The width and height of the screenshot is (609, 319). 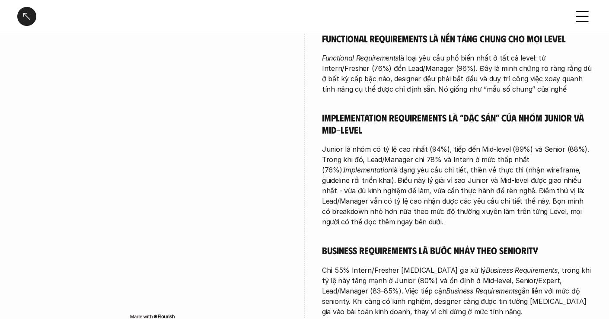 What do you see at coordinates (457, 38) in the screenshot?
I see `h5: Functional Requirements là nền tảng chung cho mọi level` at bounding box center [457, 38].